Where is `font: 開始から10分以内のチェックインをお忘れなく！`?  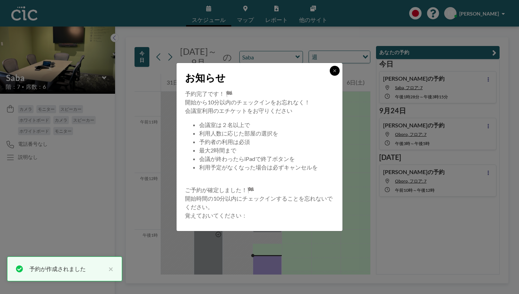
font: 開始から10分以内のチェックインをお忘れなく！ is located at coordinates (248, 102).